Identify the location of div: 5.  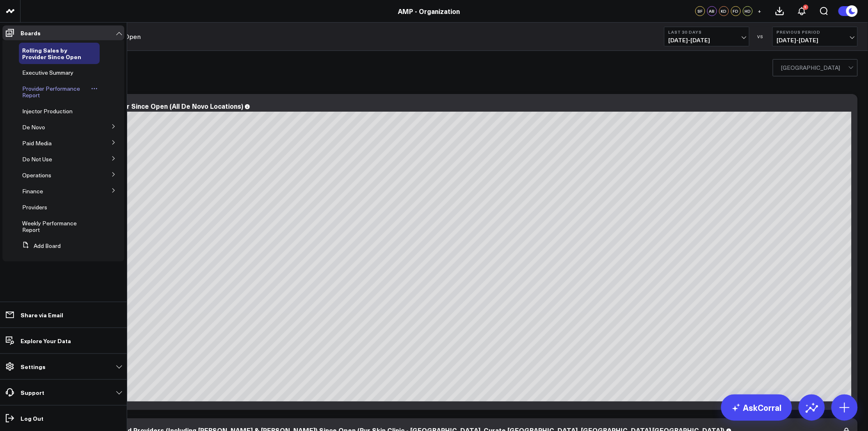
(806, 7).